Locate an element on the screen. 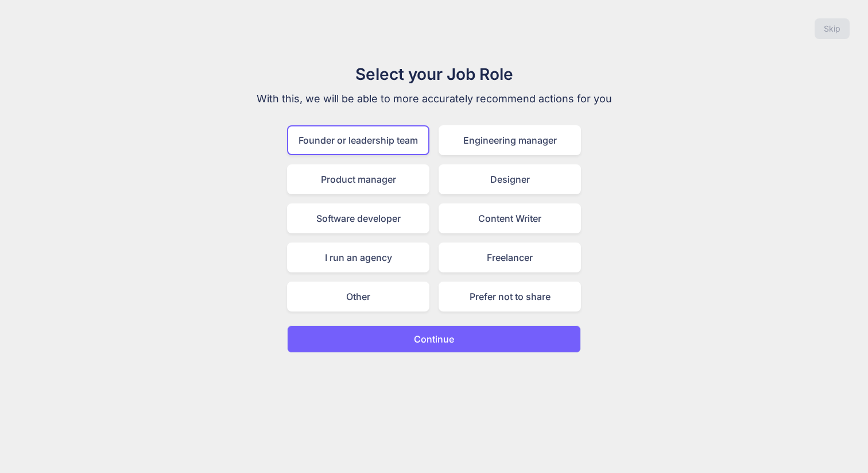 This screenshot has height=473, width=868. div: Content Writer is located at coordinates (509, 218).